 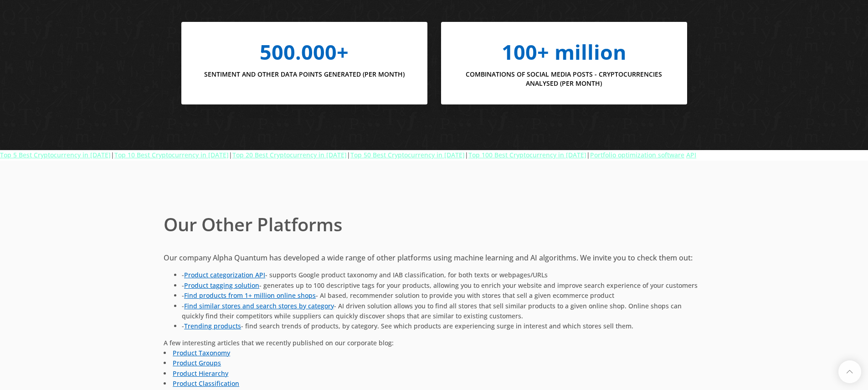 What do you see at coordinates (434, 224) in the screenshot?
I see `span: Our Other Platforms` at bounding box center [434, 224].